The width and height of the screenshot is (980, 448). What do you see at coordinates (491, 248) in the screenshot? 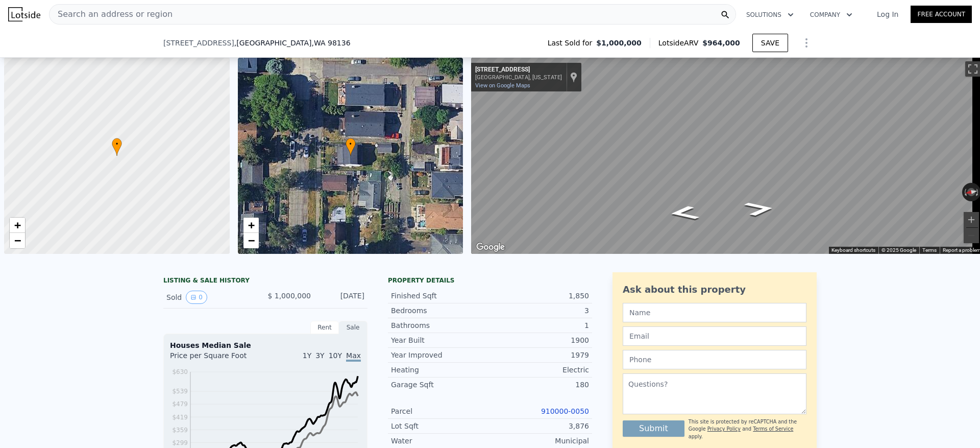
I see `img: Google` at bounding box center [491, 248].